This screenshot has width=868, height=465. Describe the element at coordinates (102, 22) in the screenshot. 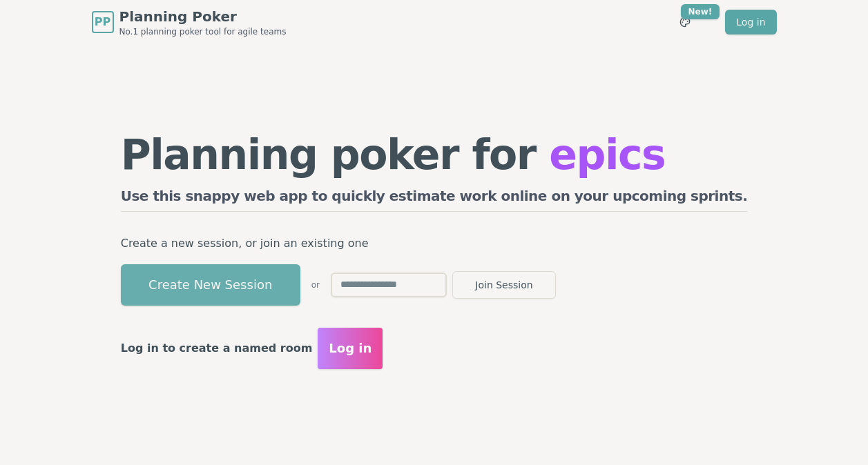

I see `span: PP` at that location.